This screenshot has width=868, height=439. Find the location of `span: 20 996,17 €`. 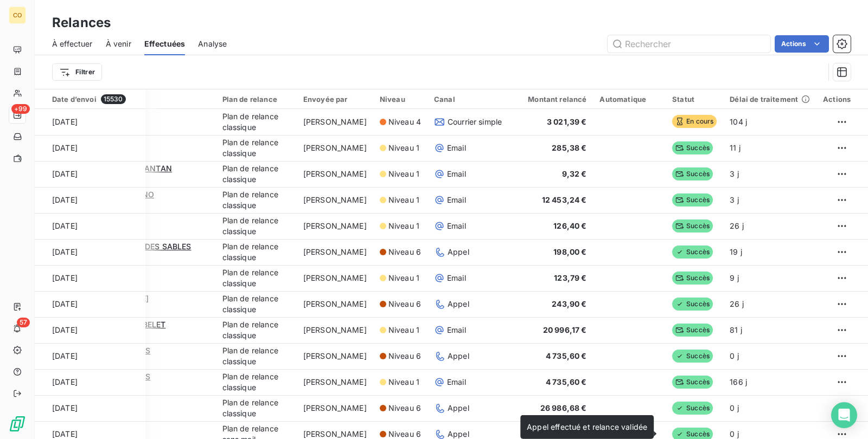

span: 20 996,17 € is located at coordinates (565, 329).